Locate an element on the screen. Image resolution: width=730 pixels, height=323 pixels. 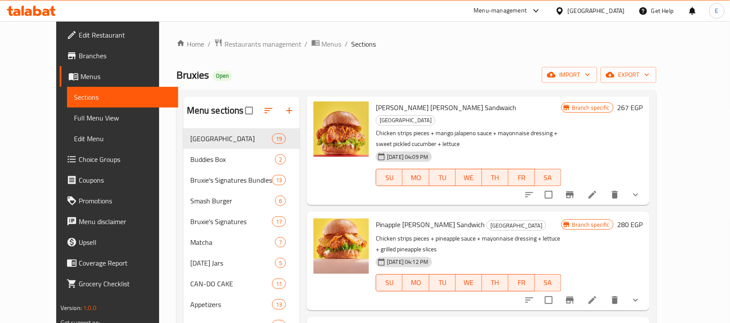
a: Menu disclaimer is located at coordinates (119, 222).